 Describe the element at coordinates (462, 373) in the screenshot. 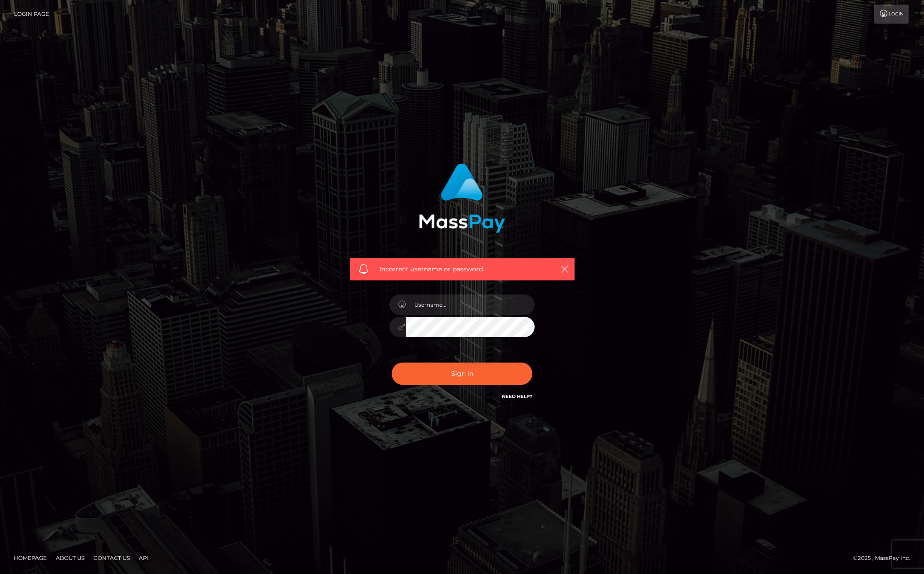

I see `button: Sign in` at that location.